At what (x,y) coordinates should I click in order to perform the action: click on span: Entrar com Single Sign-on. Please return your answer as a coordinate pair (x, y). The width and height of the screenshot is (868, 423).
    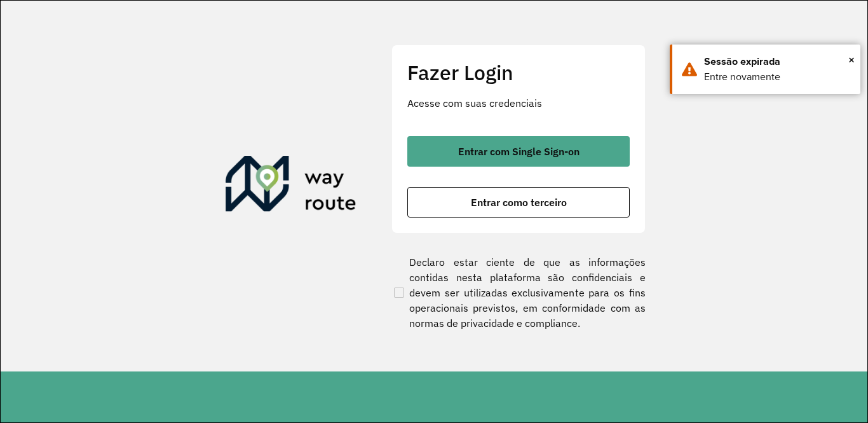
    Looking at the image, I should click on (519, 151).